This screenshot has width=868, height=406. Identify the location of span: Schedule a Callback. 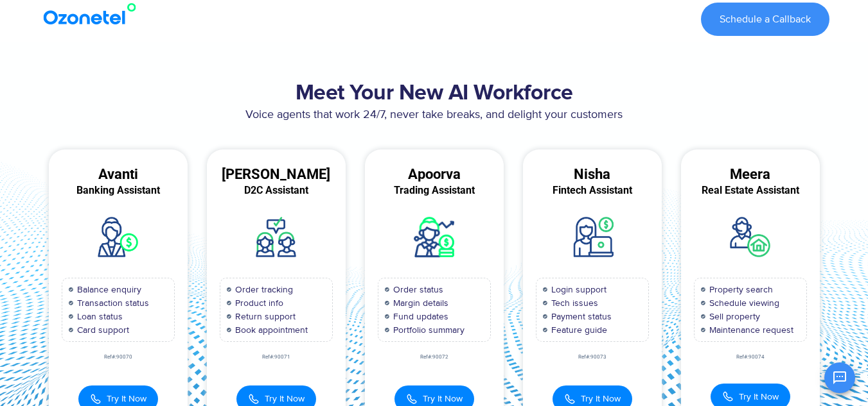
(765, 20).